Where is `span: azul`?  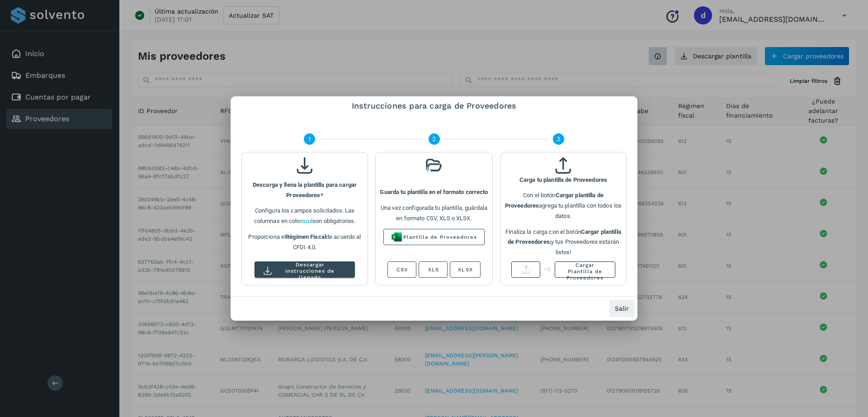
span: azul is located at coordinates (307, 221).